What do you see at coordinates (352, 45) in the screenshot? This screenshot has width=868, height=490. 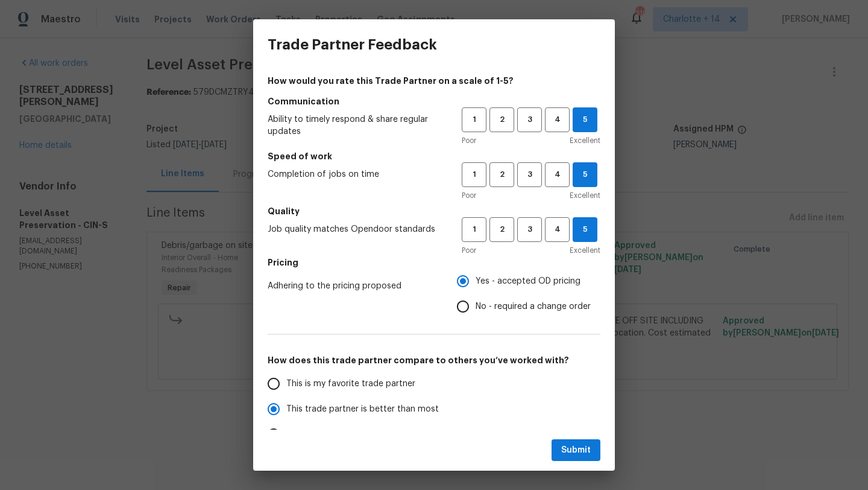 I see `h3: Trade Partner Feedback` at bounding box center [352, 45].